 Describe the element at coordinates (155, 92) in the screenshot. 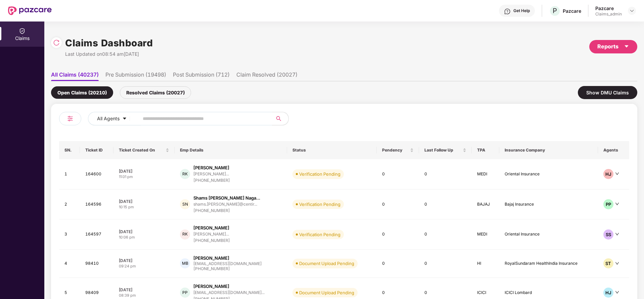

I see `div: Resolved Claims (20027)` at that location.